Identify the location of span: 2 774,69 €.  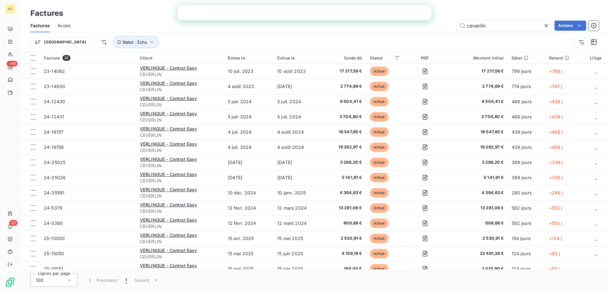
(477, 87).